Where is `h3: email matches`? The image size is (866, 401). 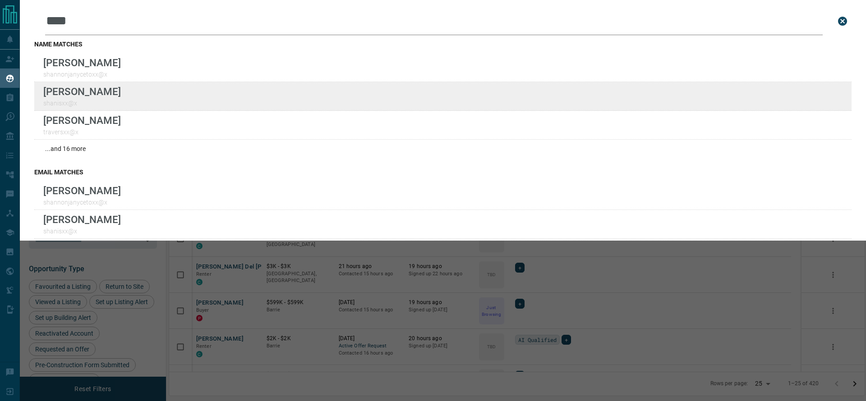 h3: email matches is located at coordinates (443, 172).